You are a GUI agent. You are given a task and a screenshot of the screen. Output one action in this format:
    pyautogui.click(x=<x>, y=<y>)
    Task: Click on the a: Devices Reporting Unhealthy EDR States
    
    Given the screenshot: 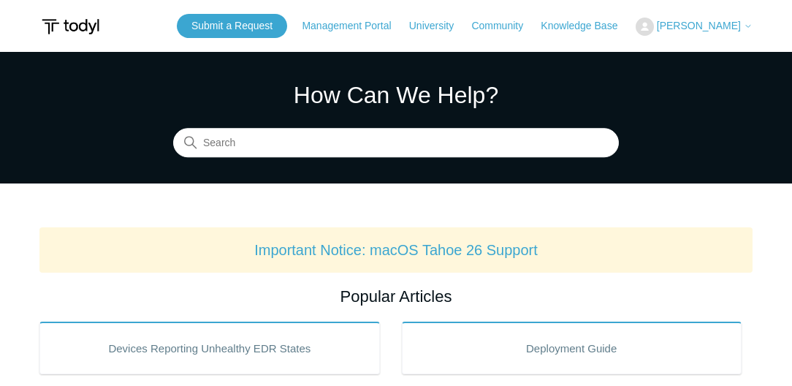 What is the action you would take?
    pyautogui.click(x=209, y=348)
    